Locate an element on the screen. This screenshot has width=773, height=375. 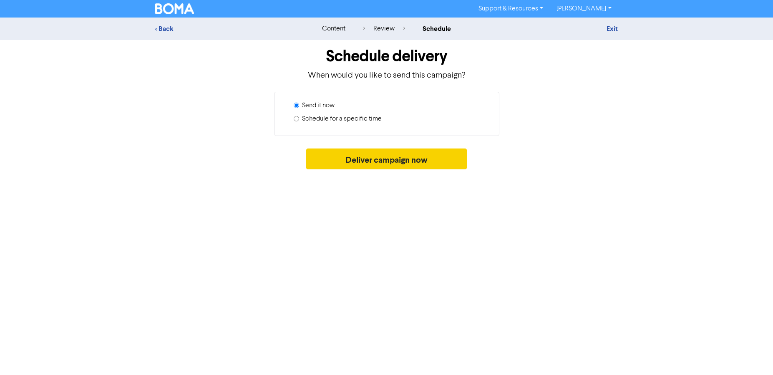
img: BOMA Logo is located at coordinates (175, 9).